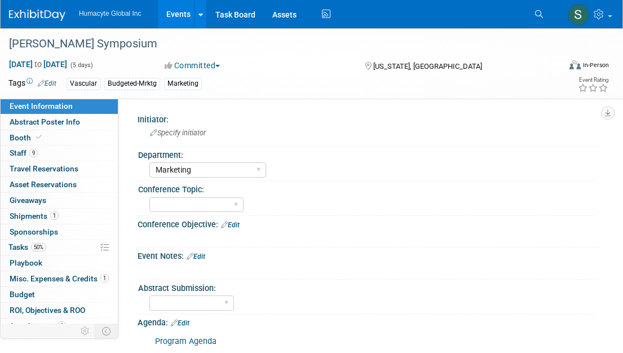 This screenshot has height=353, width=623. I want to click on a: Misc. Expenses & Credits1, so click(59, 278).